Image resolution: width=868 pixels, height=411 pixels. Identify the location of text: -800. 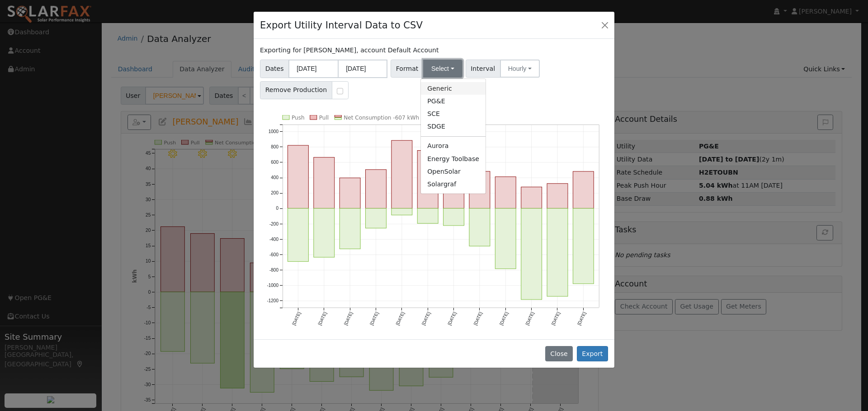
(274, 270).